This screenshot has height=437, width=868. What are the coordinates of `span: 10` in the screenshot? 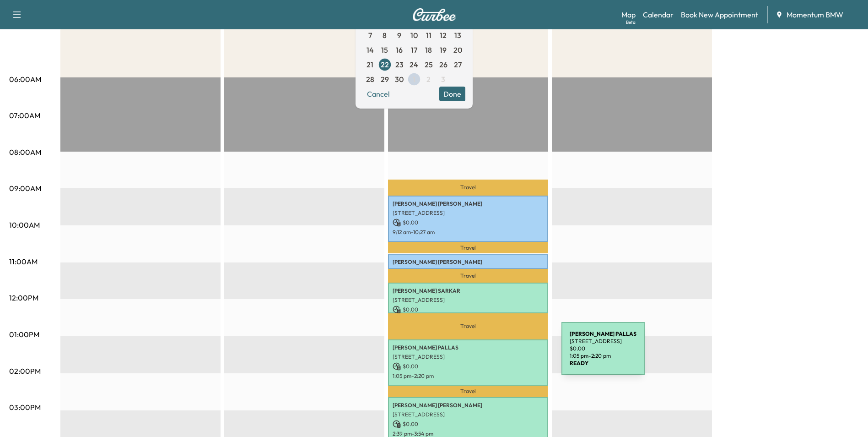 It's located at (414, 35).